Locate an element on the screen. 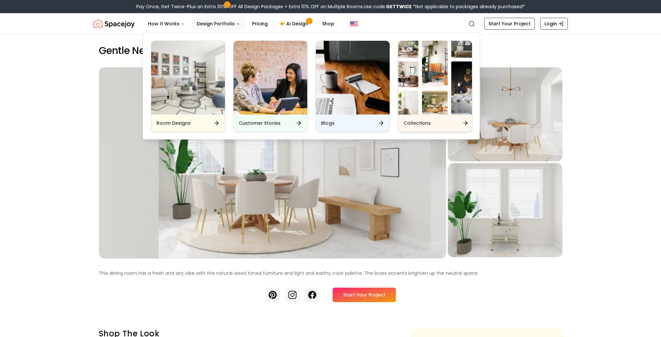 The image size is (661, 337). a: Room DesignsRoom Designs is located at coordinates (188, 86).